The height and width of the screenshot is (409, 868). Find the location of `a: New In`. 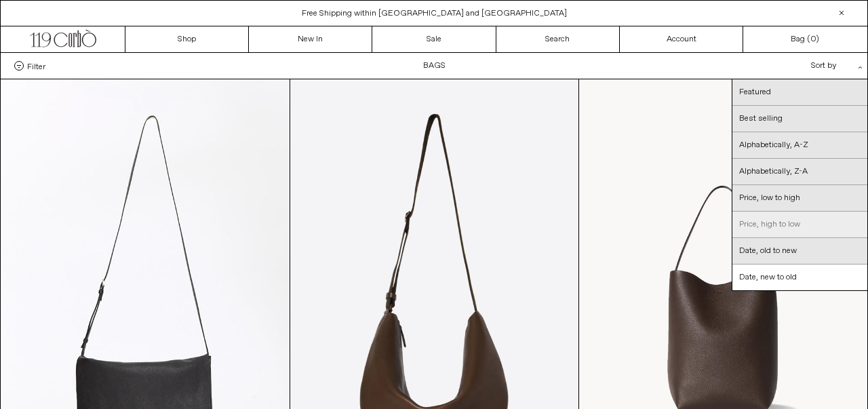

a: New In is located at coordinates (310, 40).